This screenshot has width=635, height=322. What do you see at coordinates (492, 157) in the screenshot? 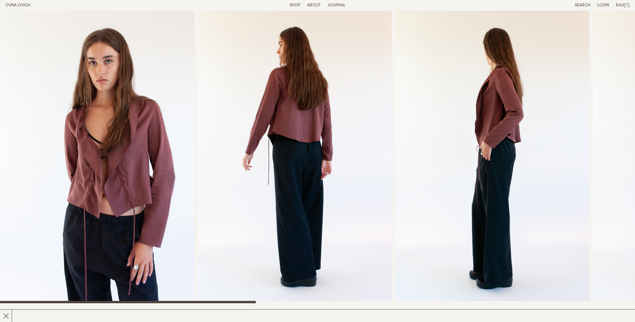
I see `div: 3 / 8` at bounding box center [492, 157].